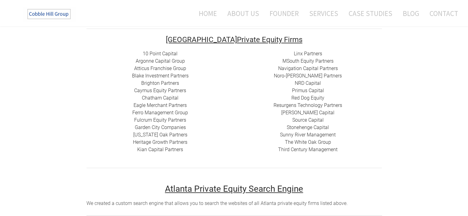 Image resolution: width=468 pixels, height=216 pixels. I want to click on a: About Us, so click(243, 13).